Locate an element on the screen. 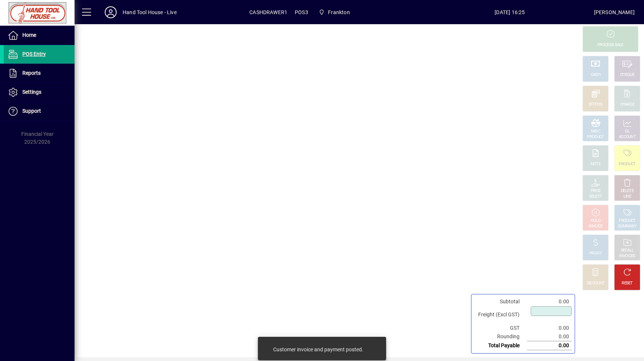 The height and width of the screenshot is (361, 644). span: CASHDRAWER1 is located at coordinates (268, 12).